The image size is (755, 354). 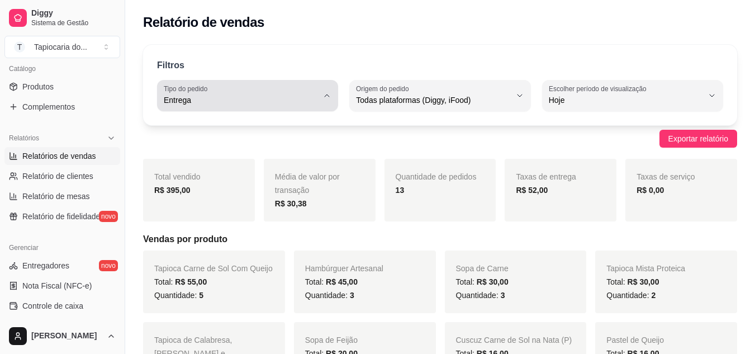 What do you see at coordinates (698, 139) in the screenshot?
I see `span: Exportar relatório` at bounding box center [698, 139].